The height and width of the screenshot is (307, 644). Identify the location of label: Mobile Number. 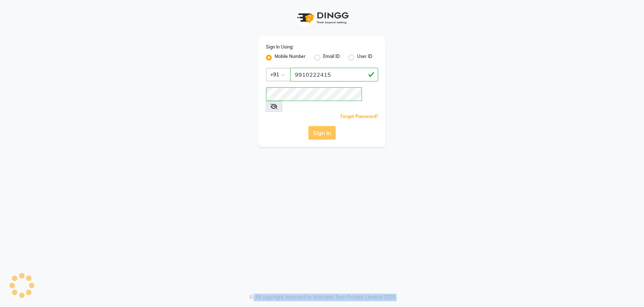
(290, 58).